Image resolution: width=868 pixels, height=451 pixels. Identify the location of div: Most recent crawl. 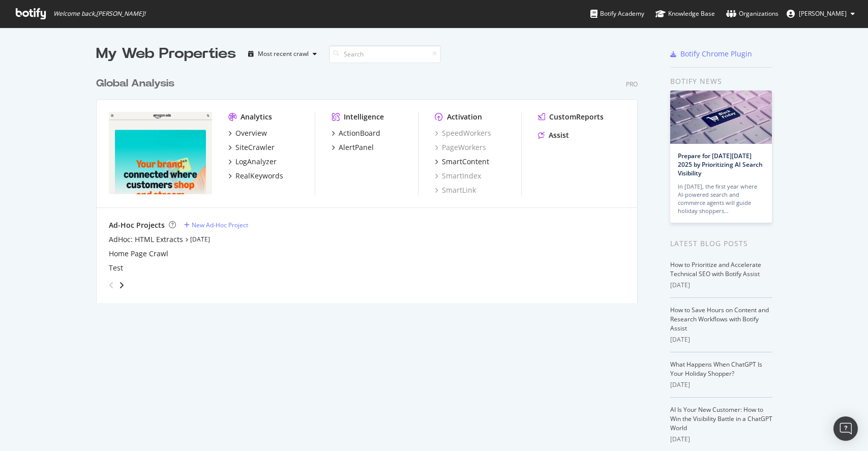
(283, 54).